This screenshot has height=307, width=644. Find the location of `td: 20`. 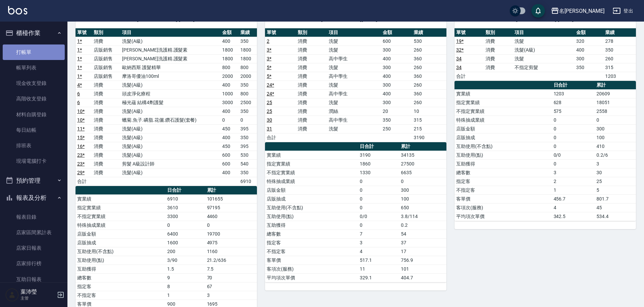

td: 20 is located at coordinates (396, 111).